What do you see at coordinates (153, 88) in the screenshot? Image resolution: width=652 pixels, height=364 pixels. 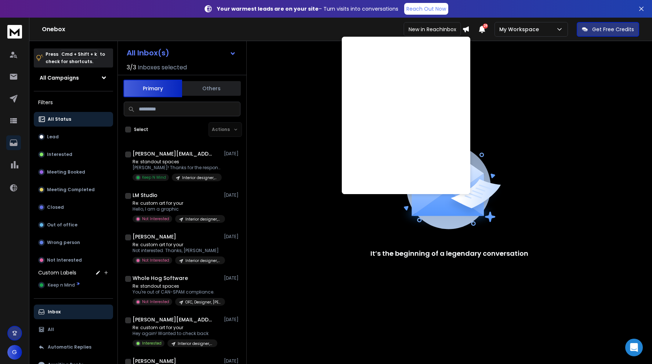 I see `button: Primary` at bounding box center [153, 88].